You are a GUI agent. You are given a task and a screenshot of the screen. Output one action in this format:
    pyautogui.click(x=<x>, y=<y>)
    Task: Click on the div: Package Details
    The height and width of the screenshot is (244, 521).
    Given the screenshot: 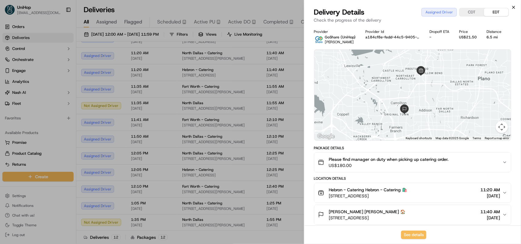 What is the action you would take?
    pyautogui.click(x=412, y=148)
    